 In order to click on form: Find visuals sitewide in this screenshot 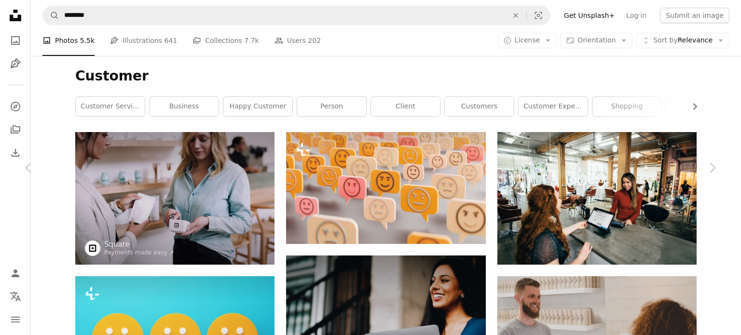, I will do `click(296, 15)`.